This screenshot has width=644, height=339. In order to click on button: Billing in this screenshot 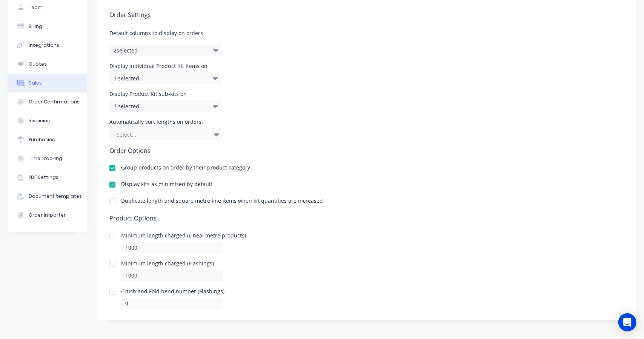, I will do `click(47, 26)`.